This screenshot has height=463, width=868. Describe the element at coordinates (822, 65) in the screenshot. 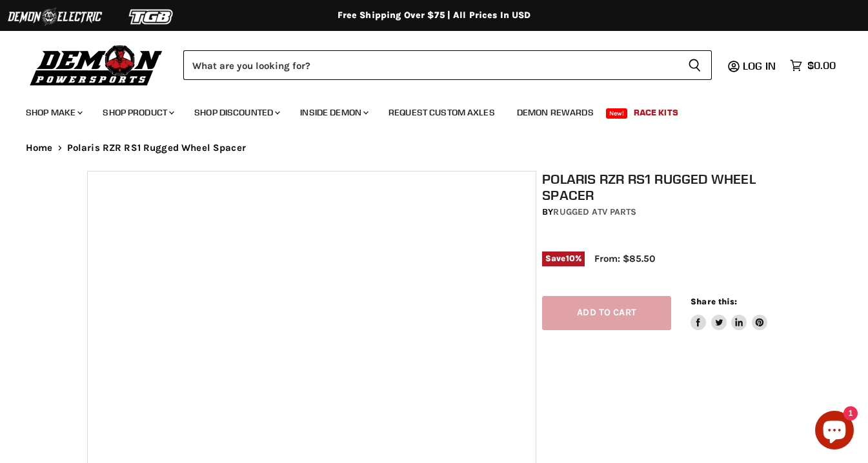

I see `span: $0.00` at that location.